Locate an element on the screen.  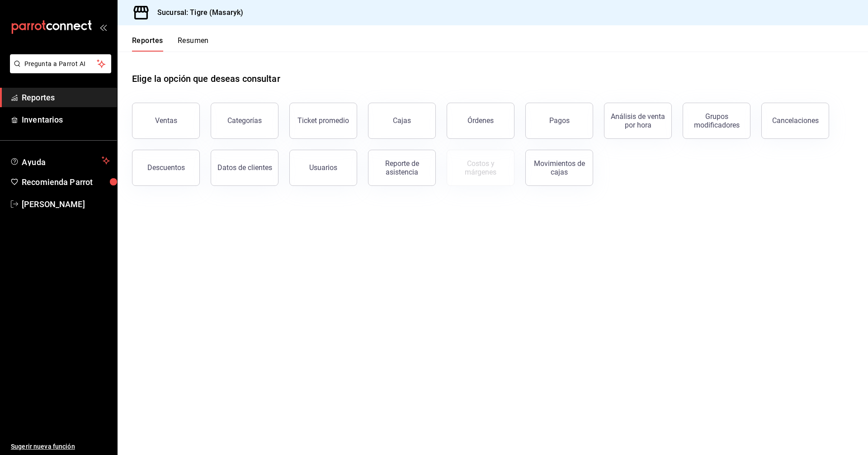
div: Cajas is located at coordinates (402, 121).